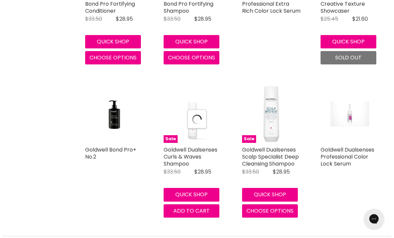  I want to click on a: Goldwell Dualsenses Curls & Waves Shampoo Sale, so click(193, 114).